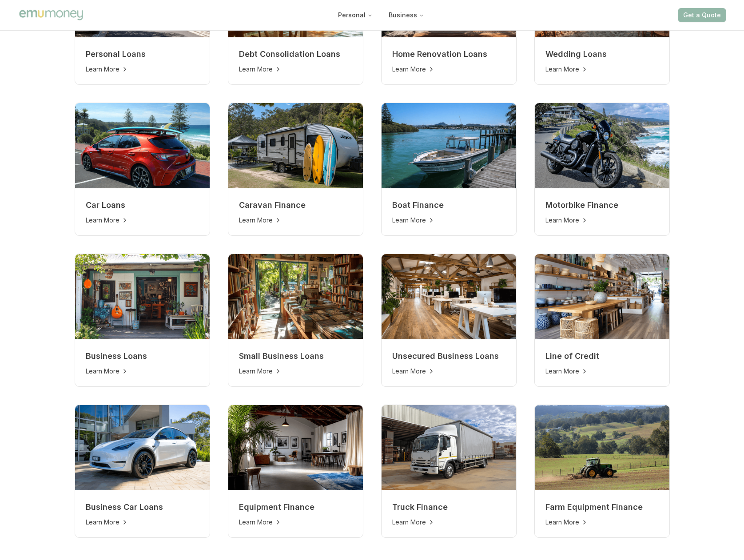  I want to click on img: Apply for a boat finance, so click(448, 146).